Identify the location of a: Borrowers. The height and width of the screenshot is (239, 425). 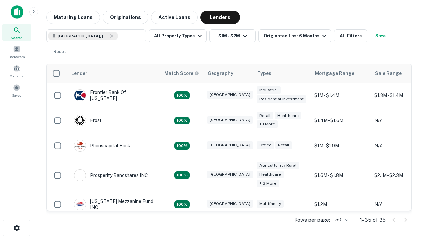
(17, 52).